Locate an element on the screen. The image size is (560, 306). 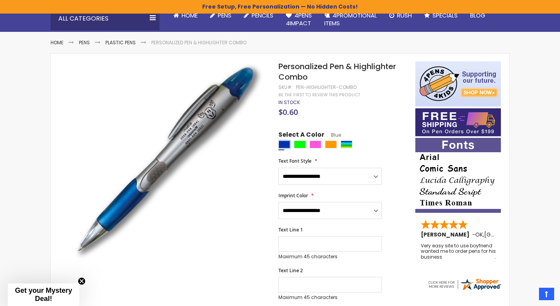
a: Be the first to review this product is located at coordinates (319, 95).